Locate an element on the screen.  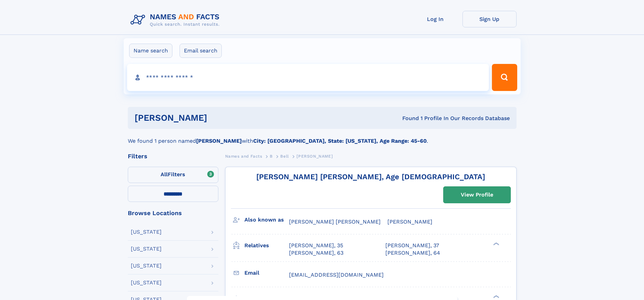
input: search input is located at coordinates (308, 77).